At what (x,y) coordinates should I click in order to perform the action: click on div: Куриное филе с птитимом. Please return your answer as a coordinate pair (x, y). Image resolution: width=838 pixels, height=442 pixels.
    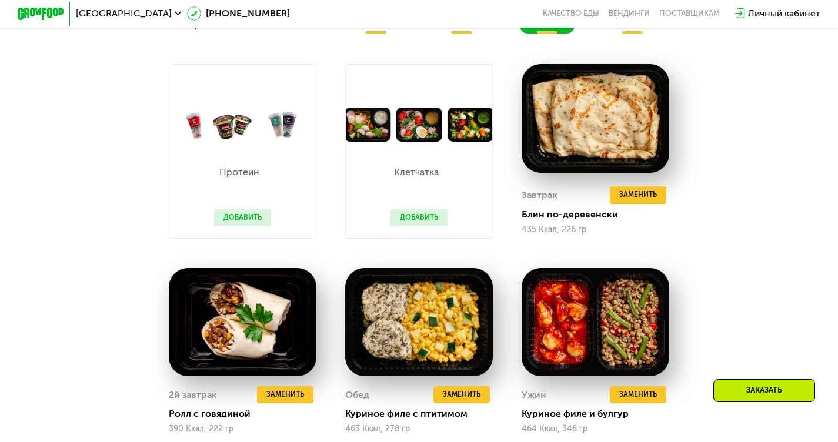
    Looking at the image, I should click on (423, 414).